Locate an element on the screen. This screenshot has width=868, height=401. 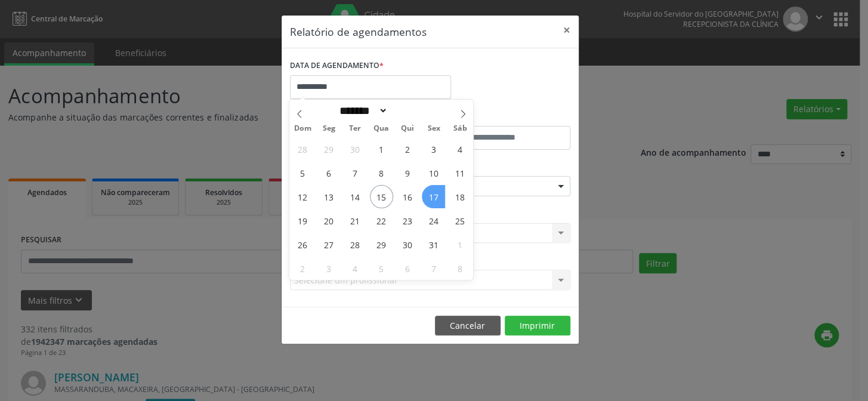
span: Outubro 18, 2025 is located at coordinates (459, 196).